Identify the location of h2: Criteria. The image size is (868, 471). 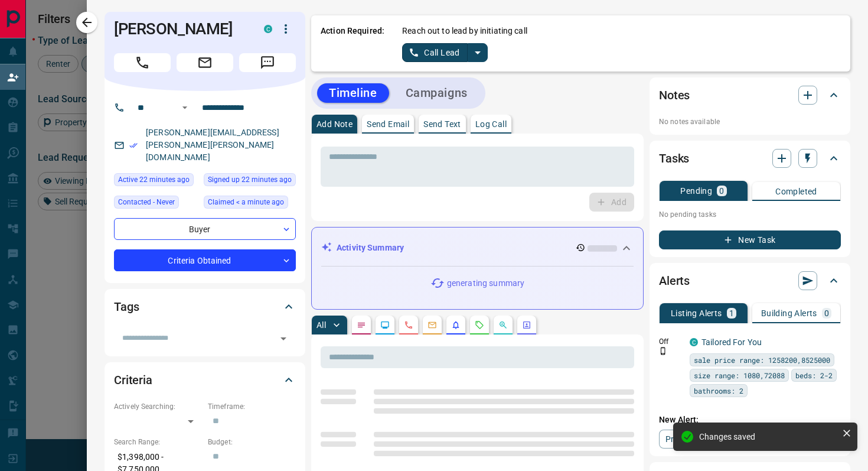
(133, 380).